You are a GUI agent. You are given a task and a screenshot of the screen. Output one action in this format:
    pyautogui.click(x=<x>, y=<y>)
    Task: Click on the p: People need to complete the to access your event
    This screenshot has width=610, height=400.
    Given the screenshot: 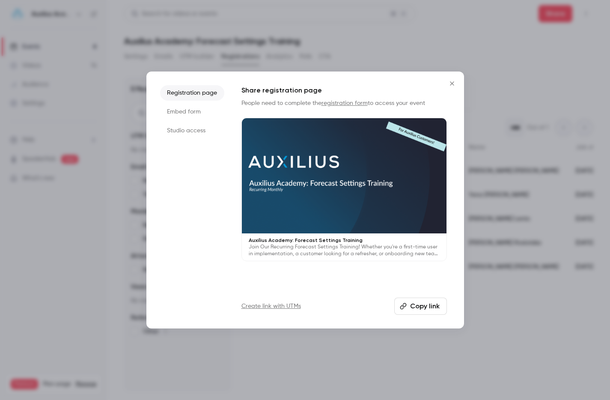 What is the action you would take?
    pyautogui.click(x=344, y=103)
    